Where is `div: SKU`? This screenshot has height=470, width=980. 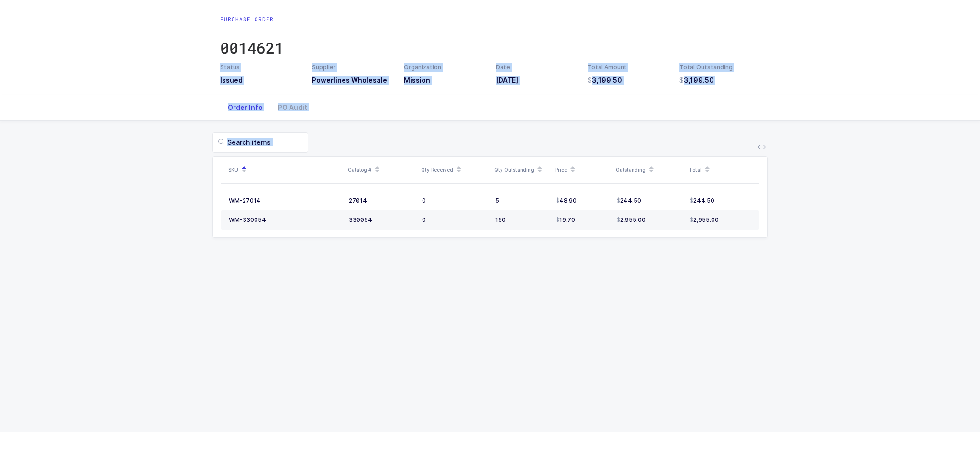 div: SKU is located at coordinates (285, 170).